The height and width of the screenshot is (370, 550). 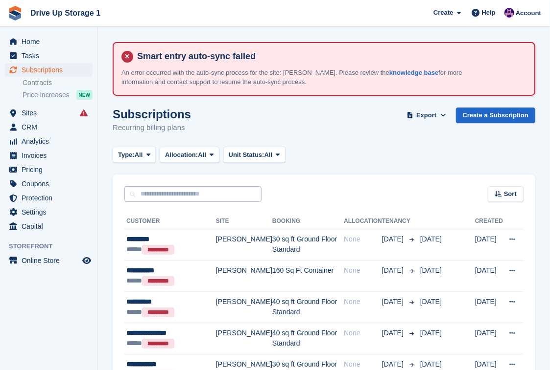 What do you see at coordinates (57, 83) in the screenshot?
I see `a: Contracts` at bounding box center [57, 83].